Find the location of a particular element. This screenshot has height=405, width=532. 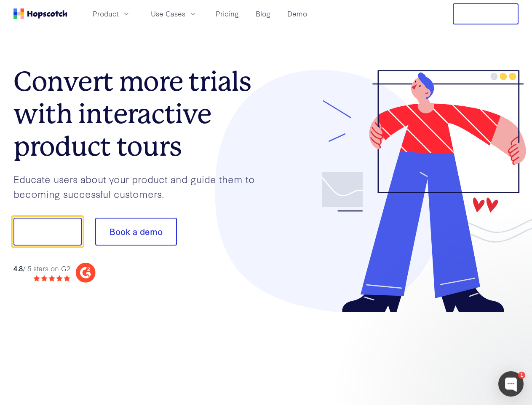

div: / 5 stars on G2 is located at coordinates (42, 268).